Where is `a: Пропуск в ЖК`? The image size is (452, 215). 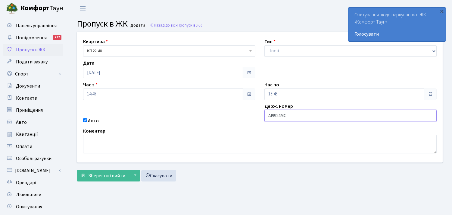 a: Пропуск в ЖК is located at coordinates (33, 50).